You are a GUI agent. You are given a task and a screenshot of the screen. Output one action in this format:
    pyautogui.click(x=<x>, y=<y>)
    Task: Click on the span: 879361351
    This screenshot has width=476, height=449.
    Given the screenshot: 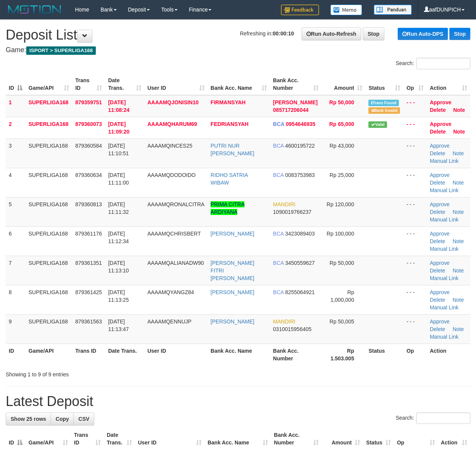 What is the action you would take?
    pyautogui.click(x=89, y=263)
    